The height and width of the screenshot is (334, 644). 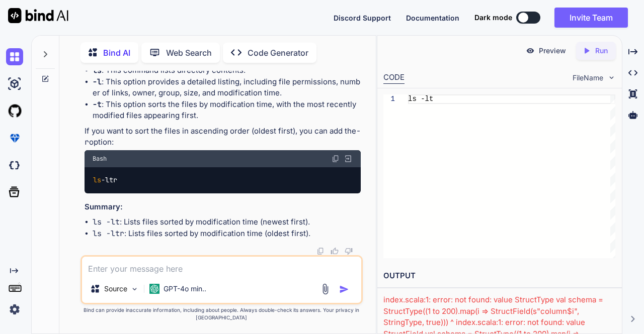 I want to click on code: -ltr, so click(x=105, y=180).